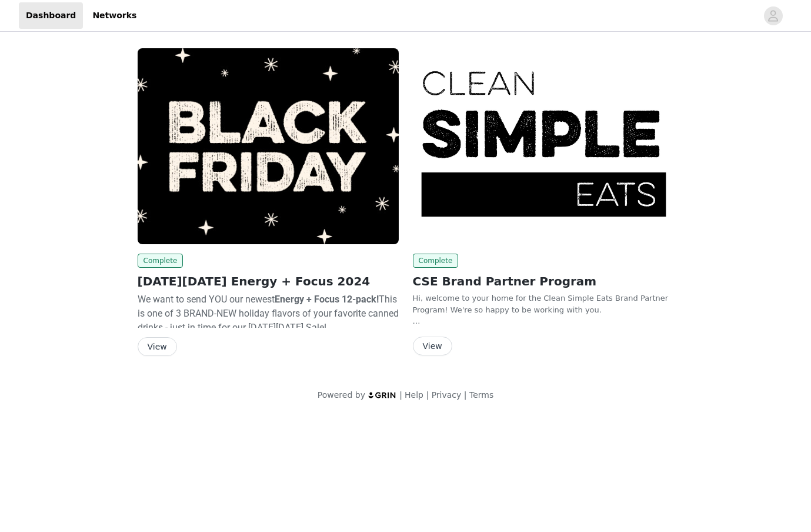 This screenshot has height=532, width=811. I want to click on a: Help, so click(414, 395).